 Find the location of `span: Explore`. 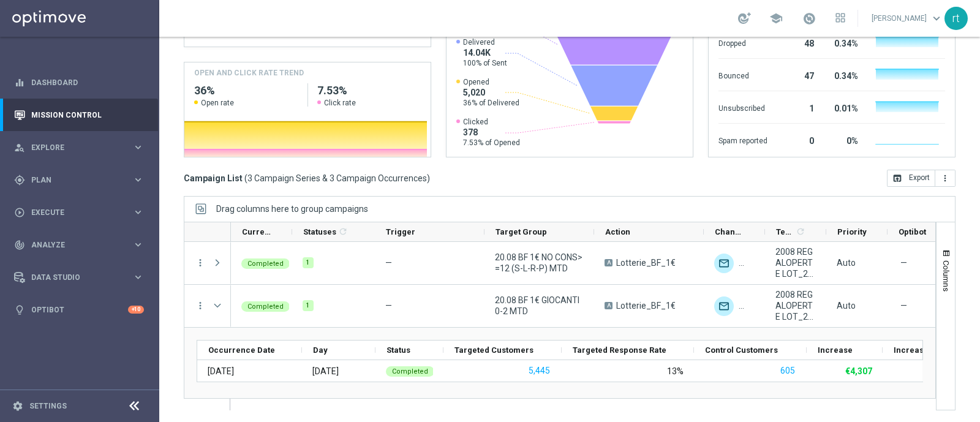

span: Explore is located at coordinates (82, 147).